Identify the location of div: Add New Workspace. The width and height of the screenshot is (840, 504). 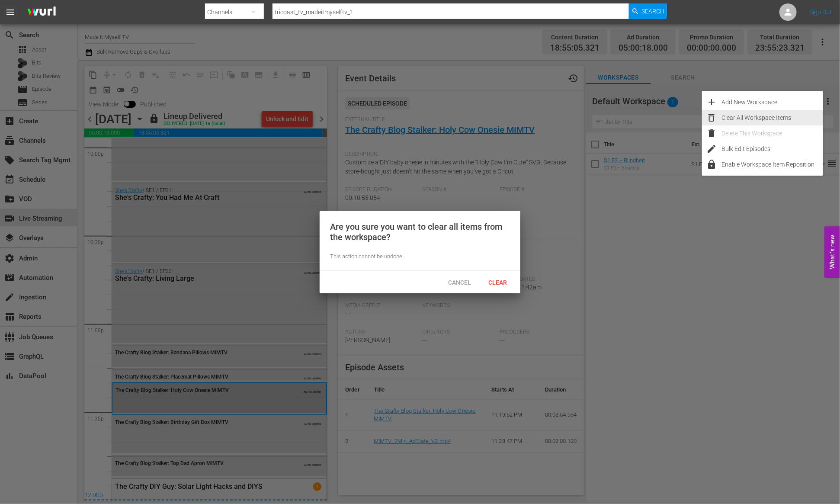
(772, 102).